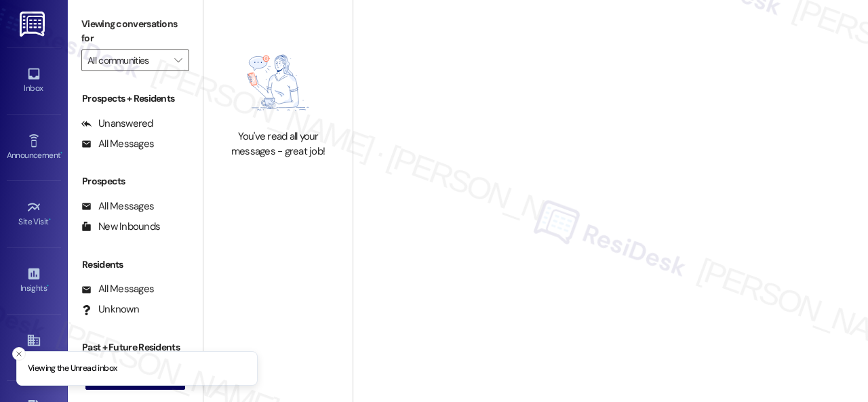 The width and height of the screenshot is (868, 402). Describe the element at coordinates (34, 214) in the screenshot. I see `a: Site Visit •` at that location.